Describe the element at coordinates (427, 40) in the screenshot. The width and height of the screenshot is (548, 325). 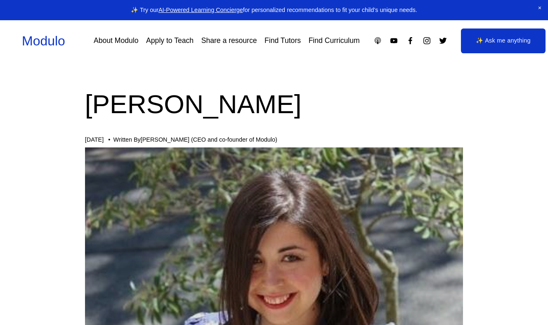
I see `a: Instagram` at that location.